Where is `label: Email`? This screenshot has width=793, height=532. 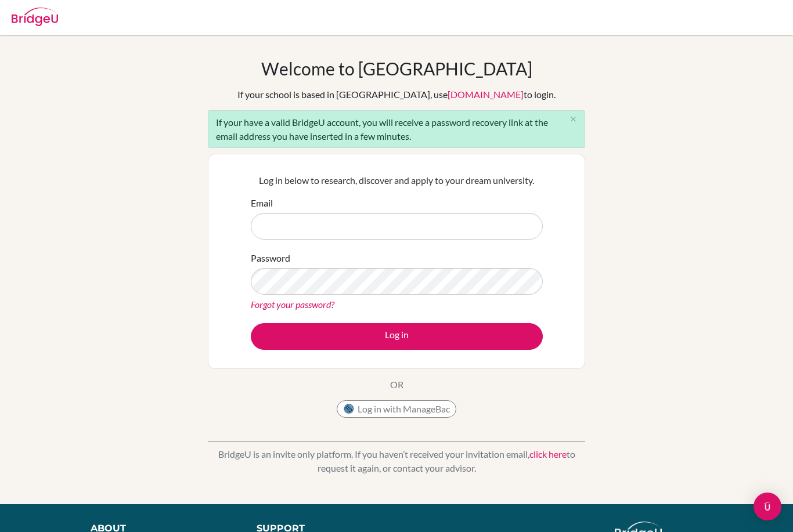 label: Email is located at coordinates (262, 203).